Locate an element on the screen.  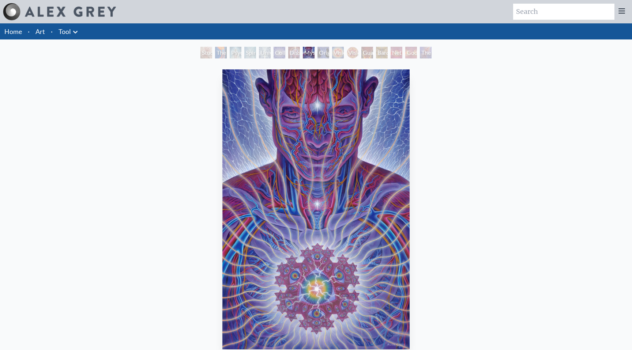
input: Search is located at coordinates (564, 12).